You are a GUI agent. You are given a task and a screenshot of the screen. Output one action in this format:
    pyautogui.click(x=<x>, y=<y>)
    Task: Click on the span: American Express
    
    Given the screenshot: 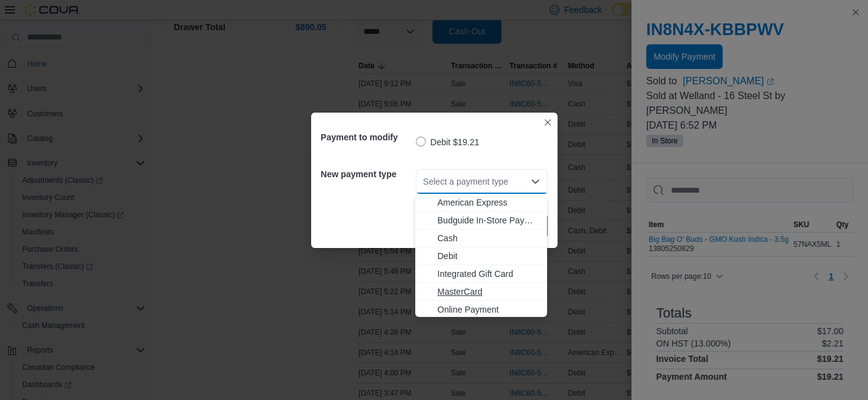 What is the action you would take?
    pyautogui.click(x=488, y=203)
    